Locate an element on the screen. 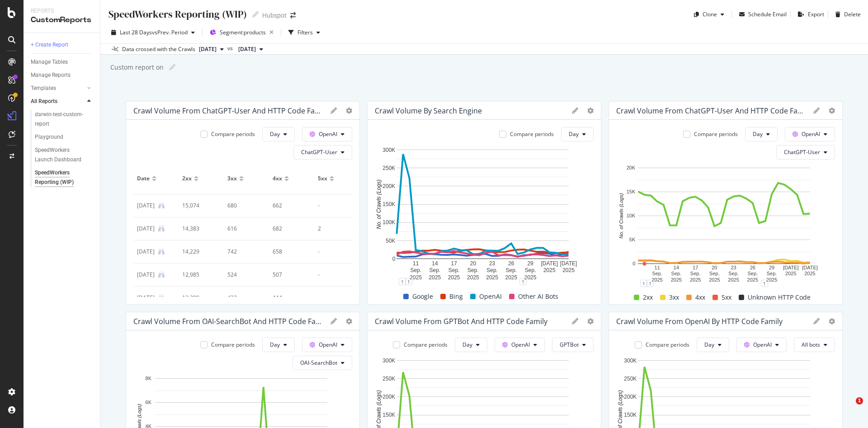 This screenshot has width=868, height=428. span: GPTBot is located at coordinates (569, 345).